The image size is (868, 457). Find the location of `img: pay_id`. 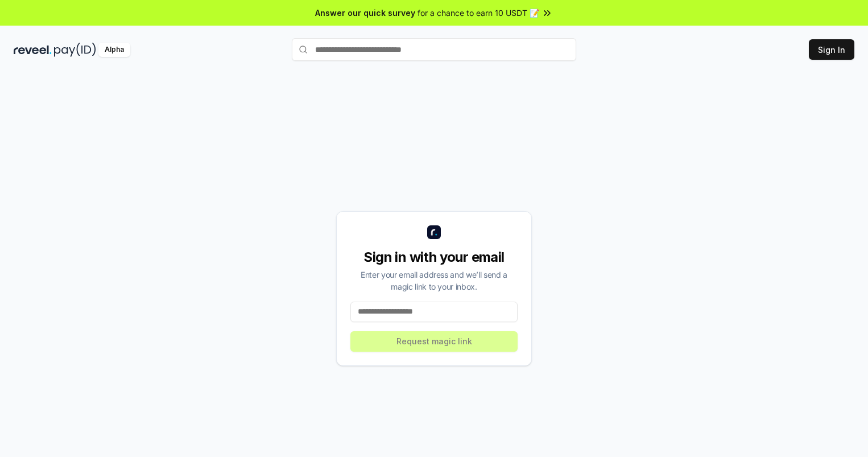

img: pay_id is located at coordinates (75, 50).